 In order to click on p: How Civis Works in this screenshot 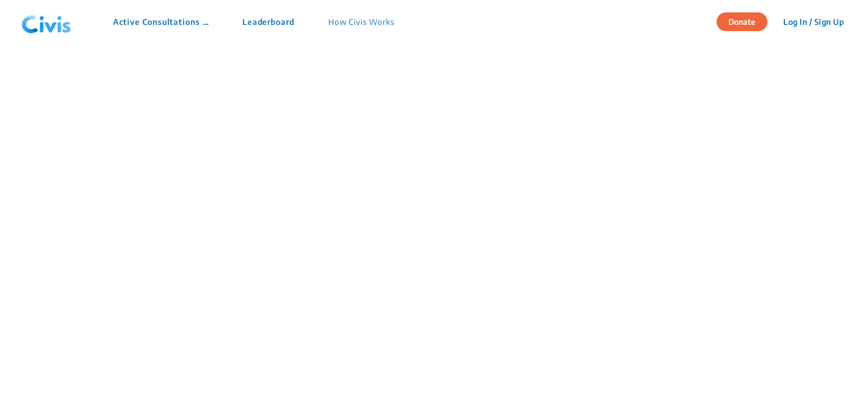, I will do `click(361, 22)`.